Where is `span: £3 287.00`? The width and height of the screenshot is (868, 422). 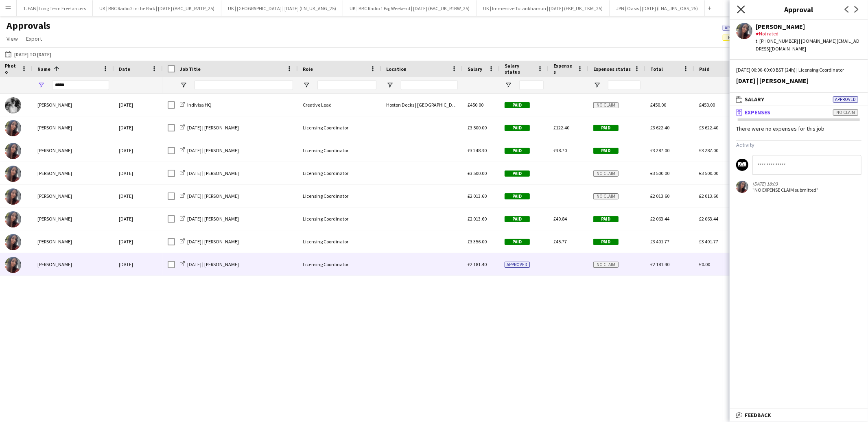
span: £3 287.00 is located at coordinates (708, 150).